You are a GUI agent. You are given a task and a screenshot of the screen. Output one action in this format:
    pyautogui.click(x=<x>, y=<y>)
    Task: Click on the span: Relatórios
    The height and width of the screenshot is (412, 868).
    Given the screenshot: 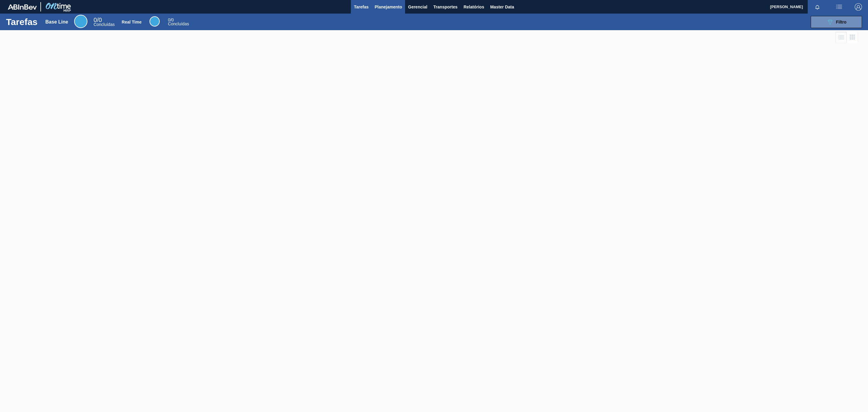 What is the action you would take?
    pyautogui.click(x=474, y=7)
    